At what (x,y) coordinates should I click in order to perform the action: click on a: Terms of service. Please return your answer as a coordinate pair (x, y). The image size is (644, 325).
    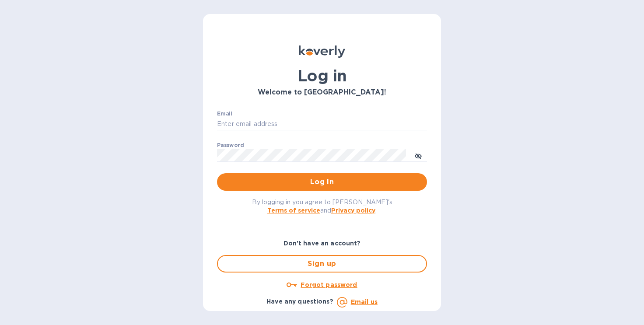
    Looking at the image, I should click on (294, 210).